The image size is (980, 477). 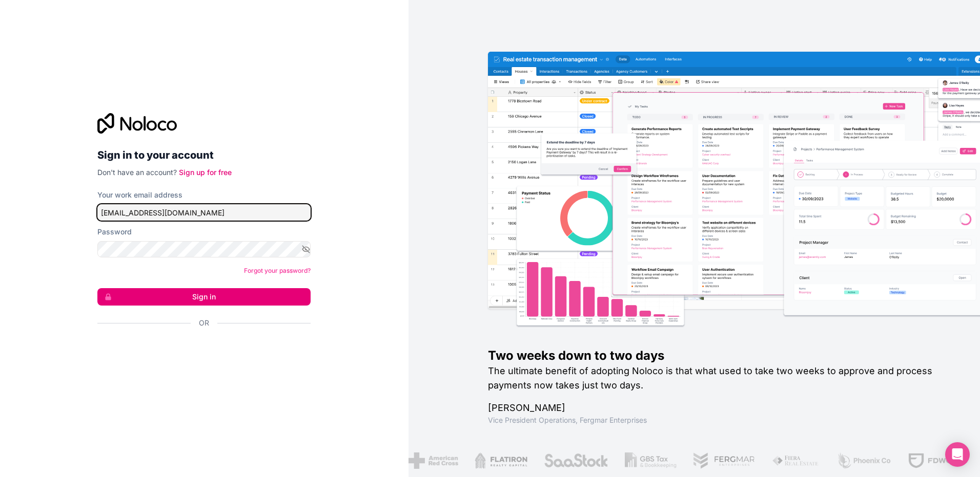 What do you see at coordinates (204, 250) in the screenshot?
I see `input: Password` at bounding box center [204, 250].